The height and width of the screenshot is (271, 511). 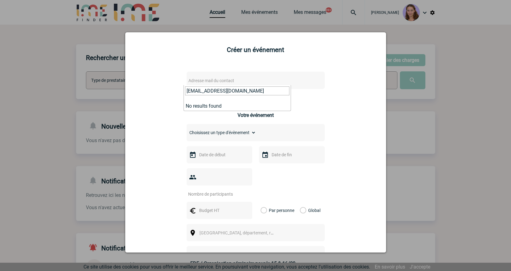 What do you see at coordinates (219, 210) in the screenshot?
I see `input: Budget HT` at bounding box center [219, 210].